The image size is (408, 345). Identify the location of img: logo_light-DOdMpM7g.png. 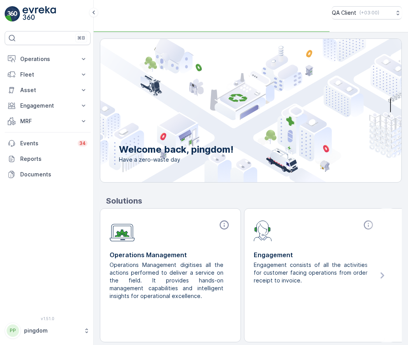
(39, 14).